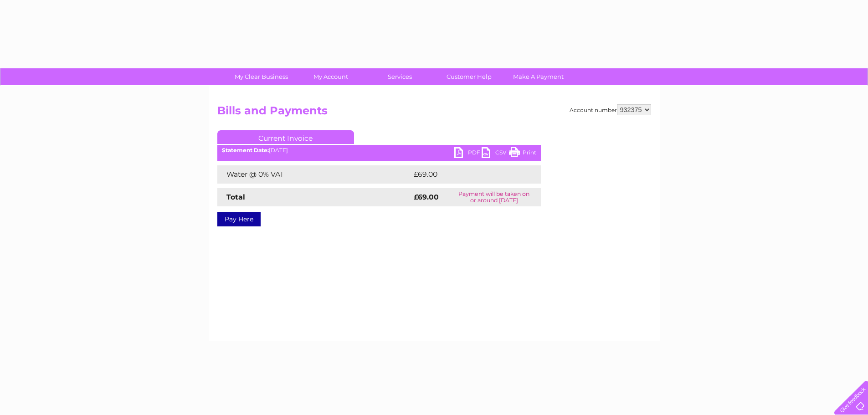  I want to click on a: Print, so click(523, 153).